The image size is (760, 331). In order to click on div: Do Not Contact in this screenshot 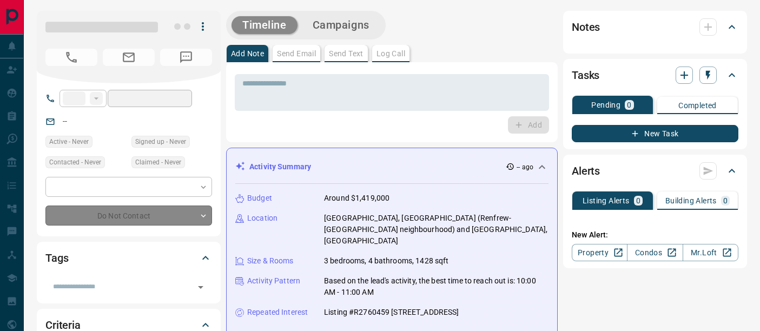, I will do `click(129, 215)`.